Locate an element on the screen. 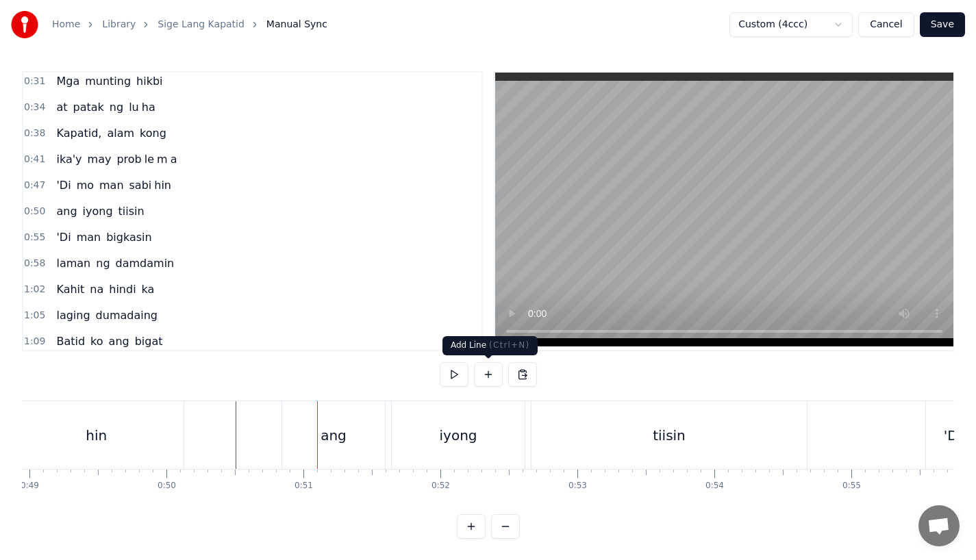 This screenshot has height=560, width=976. span: 0:31 is located at coordinates (34, 82).